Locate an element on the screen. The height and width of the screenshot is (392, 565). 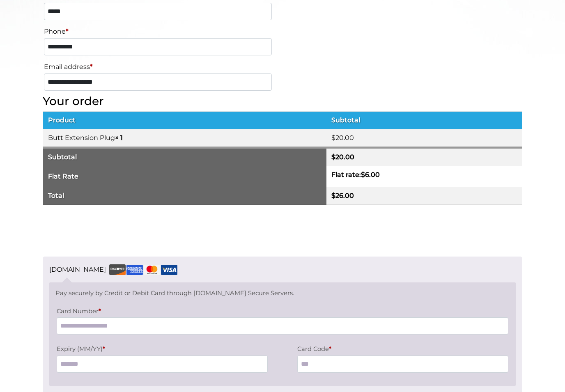
label: Expiry (MM/YY) is located at coordinates (162, 349).